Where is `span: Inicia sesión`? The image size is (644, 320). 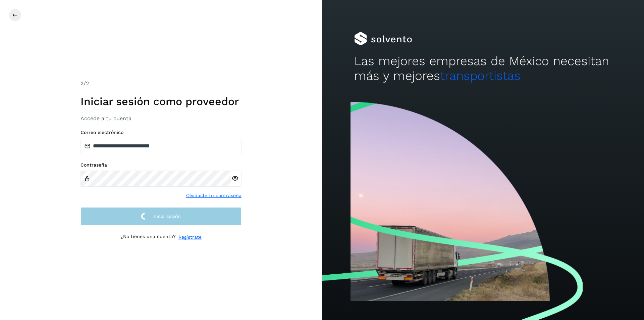
span: Inicia sesión is located at coordinates (167, 216).